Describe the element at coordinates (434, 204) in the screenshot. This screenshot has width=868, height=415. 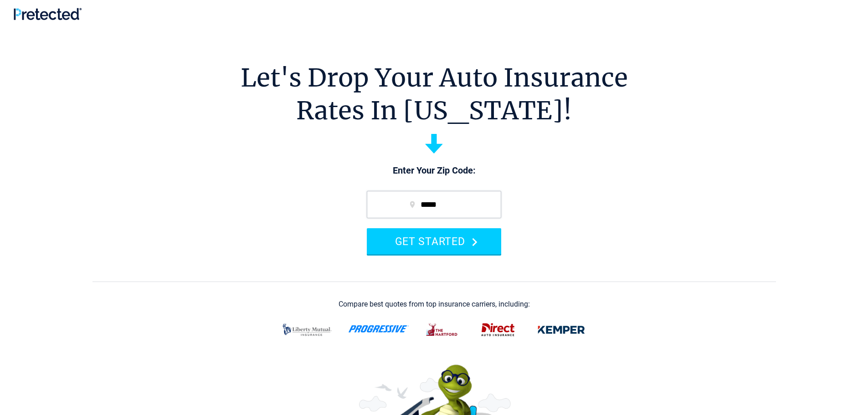
I see `input: zip code` at that location.